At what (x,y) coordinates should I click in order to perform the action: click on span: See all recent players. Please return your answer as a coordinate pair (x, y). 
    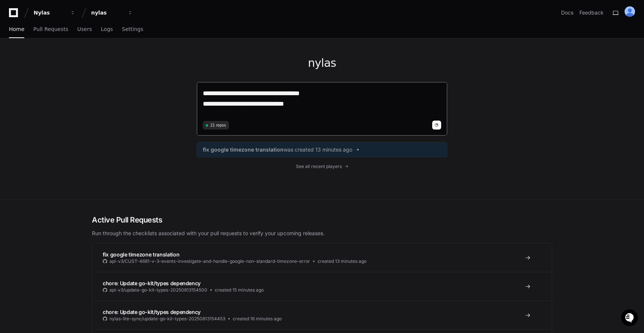
    Looking at the image, I should click on (318, 166).